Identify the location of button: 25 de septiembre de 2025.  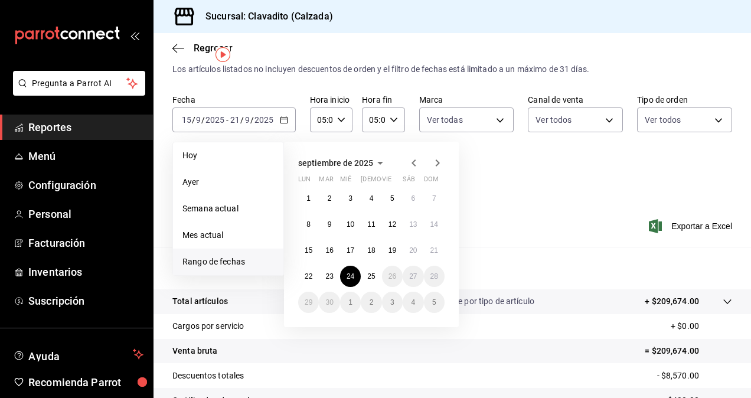
(371, 276).